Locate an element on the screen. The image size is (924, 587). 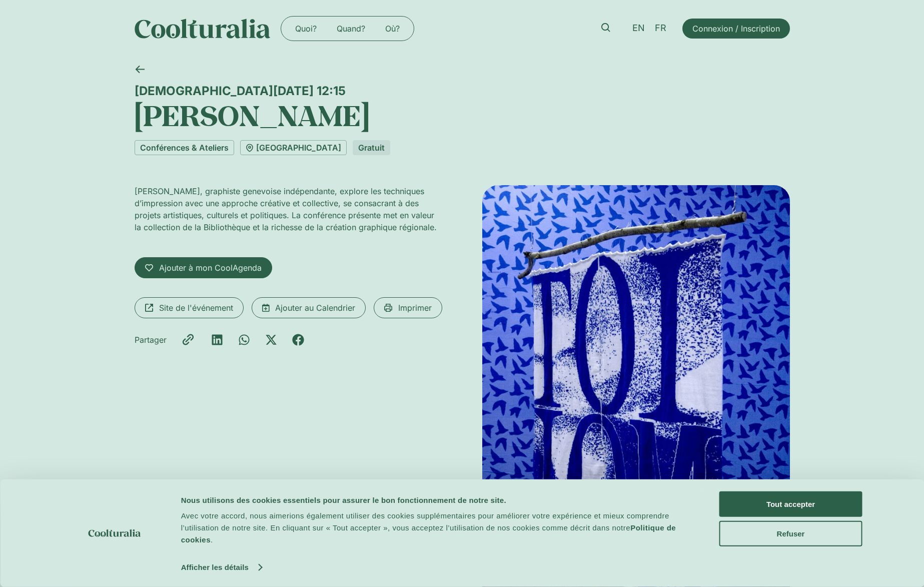
div: Gratuit is located at coordinates (371, 148).